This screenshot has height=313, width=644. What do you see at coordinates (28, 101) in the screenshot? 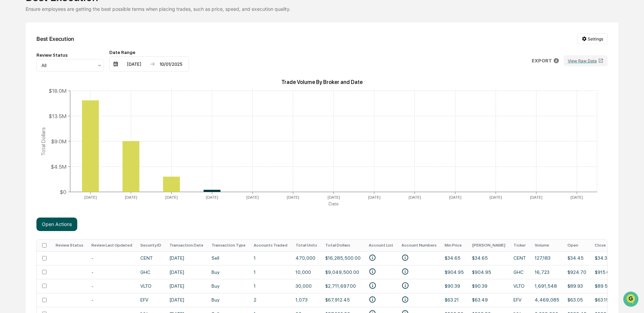
I see `span: Data Lookup` at bounding box center [28, 101].